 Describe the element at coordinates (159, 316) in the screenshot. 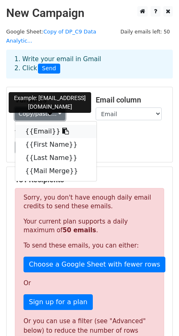

I see `div: Chat Widget` at that location.